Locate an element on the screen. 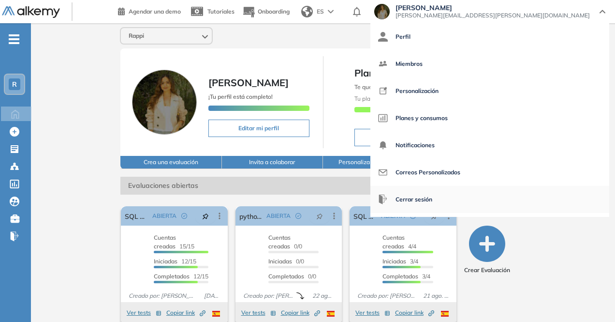 Image resolution: width=615 pixels, height=322 pixels. button: Editar mi perfil is located at coordinates (259, 128).